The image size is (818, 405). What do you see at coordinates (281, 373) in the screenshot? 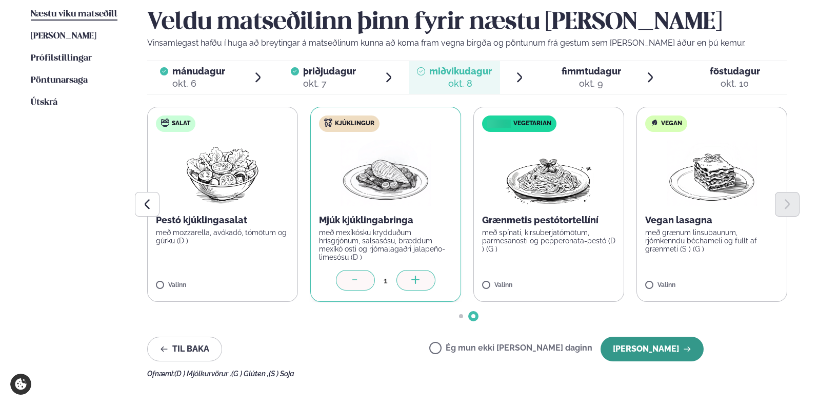
I see `span: (S ) Soja` at bounding box center [281, 373].